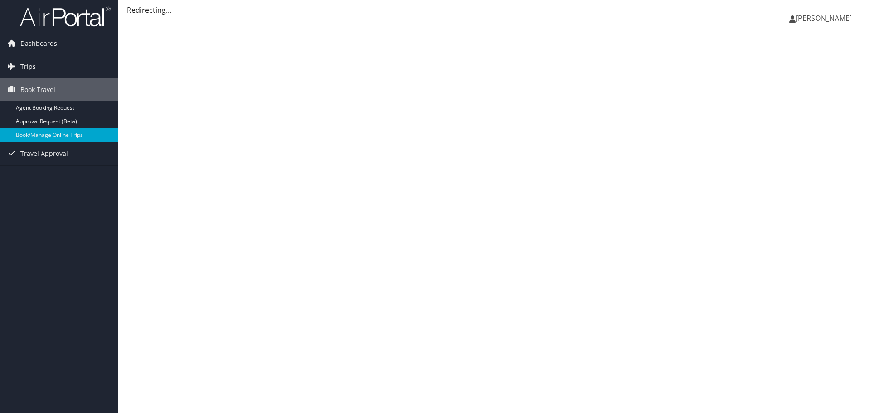 This screenshot has width=870, height=413. Describe the element at coordinates (65, 16) in the screenshot. I see `img: airportal-logo.png` at that location.